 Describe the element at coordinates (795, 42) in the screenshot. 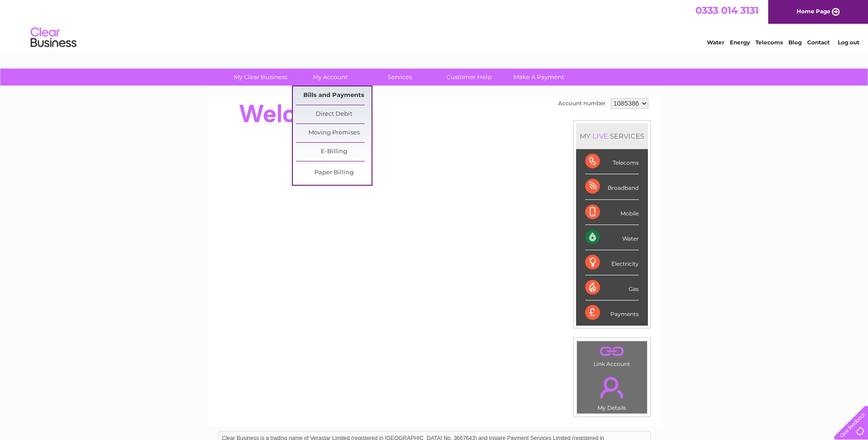

I see `a: Blog` at that location.